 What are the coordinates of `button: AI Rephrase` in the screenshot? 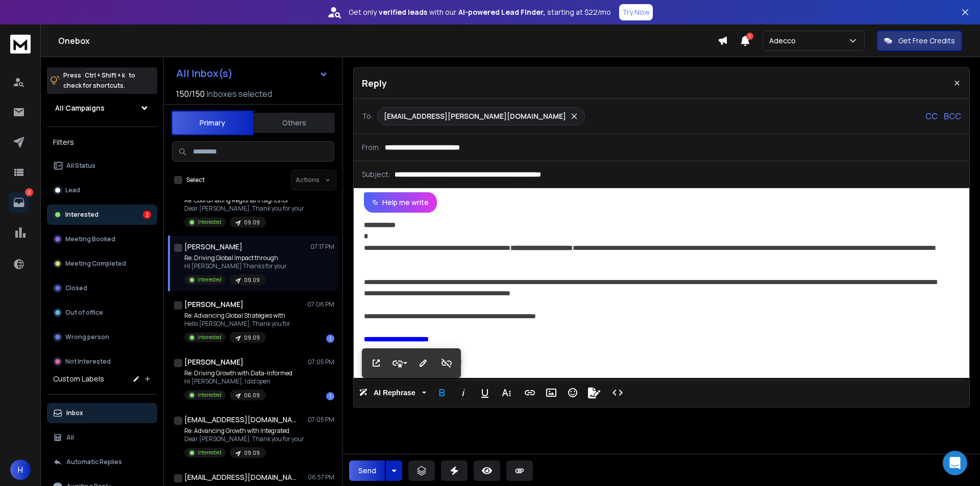 It's located at (393, 393).